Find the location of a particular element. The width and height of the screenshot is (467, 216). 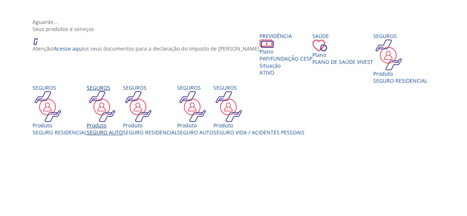

img: ico_dinheiro.png is located at coordinates (267, 44).